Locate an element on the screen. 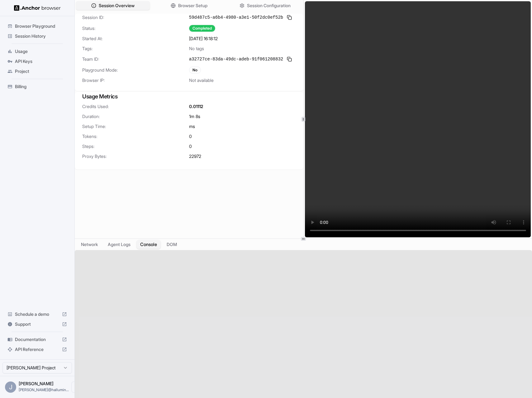 The height and width of the screenshot is (398, 532). span: Usage is located at coordinates (41, 51).